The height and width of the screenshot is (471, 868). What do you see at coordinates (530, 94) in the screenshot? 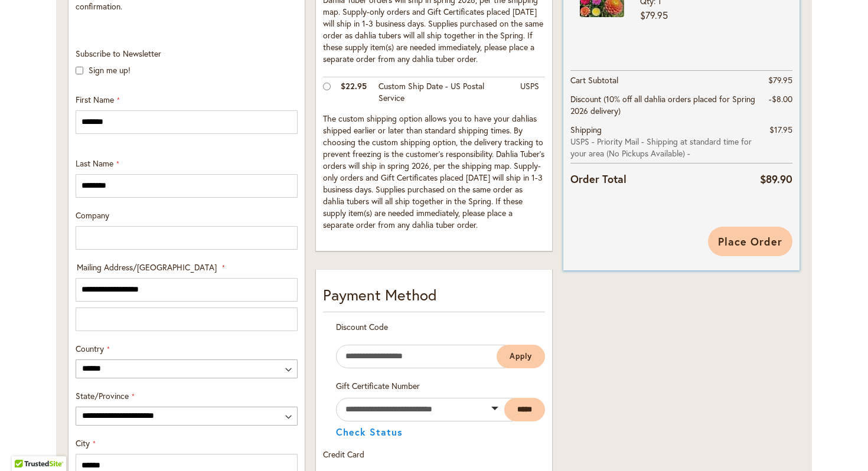
I see `td: USPS` at bounding box center [530, 94].